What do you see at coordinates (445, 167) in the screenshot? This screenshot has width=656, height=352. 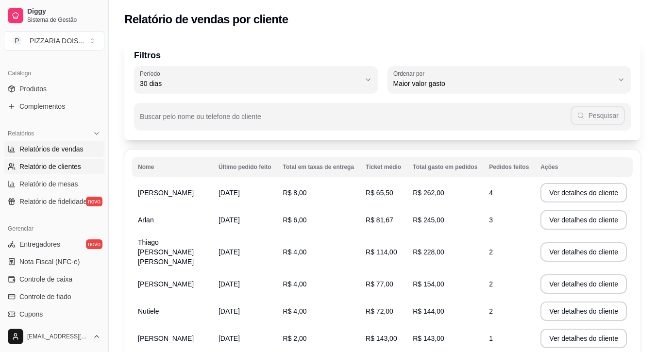 I see `th: Total gasto em pedidos` at bounding box center [445, 167].